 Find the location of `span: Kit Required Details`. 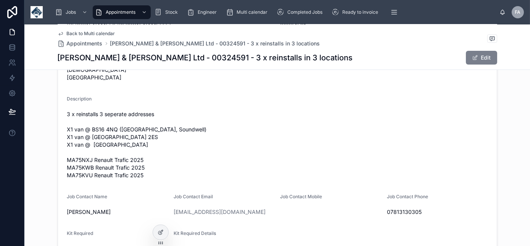

span: Kit Required Details is located at coordinates (195, 233).